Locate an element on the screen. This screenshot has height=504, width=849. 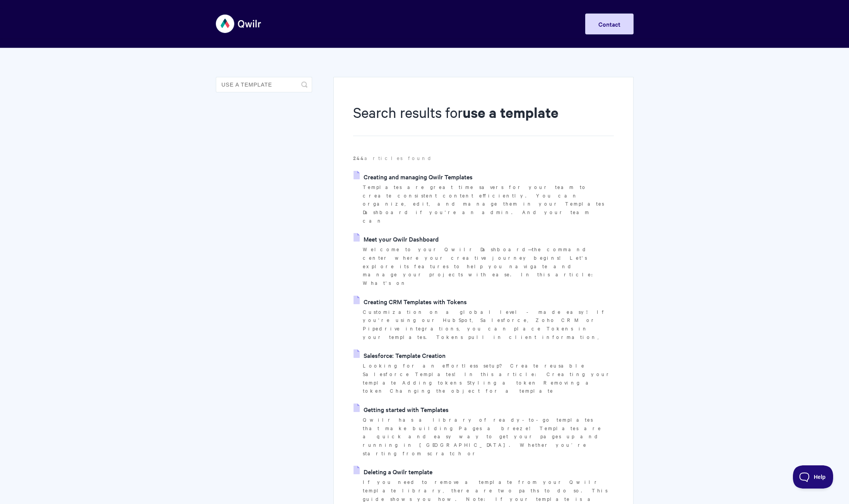
a: Creating and managing Qwilr Templates is located at coordinates (413, 177).